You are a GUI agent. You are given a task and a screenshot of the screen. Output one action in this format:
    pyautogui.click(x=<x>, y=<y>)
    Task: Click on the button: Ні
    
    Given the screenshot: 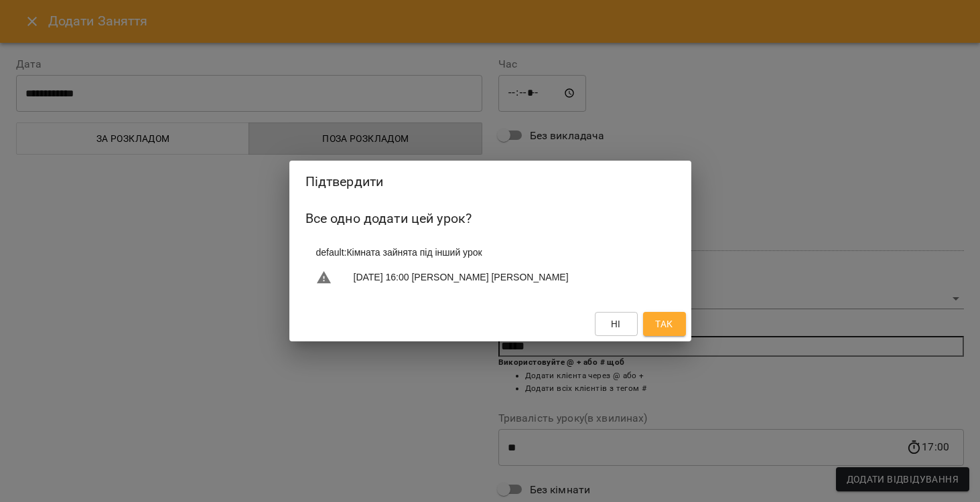 What is the action you would take?
    pyautogui.click(x=617, y=324)
    